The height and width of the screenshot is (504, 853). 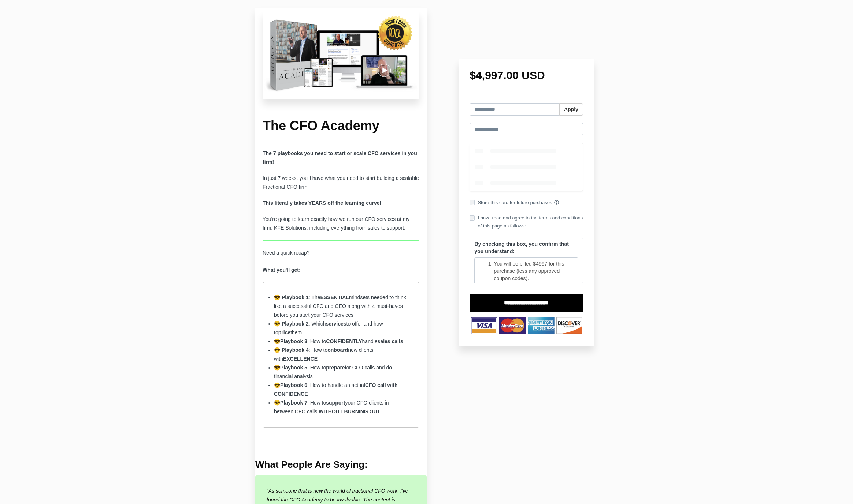 What do you see at coordinates (291, 324) in the screenshot?
I see `strong: 😎 Playbook 2` at bounding box center [291, 324].